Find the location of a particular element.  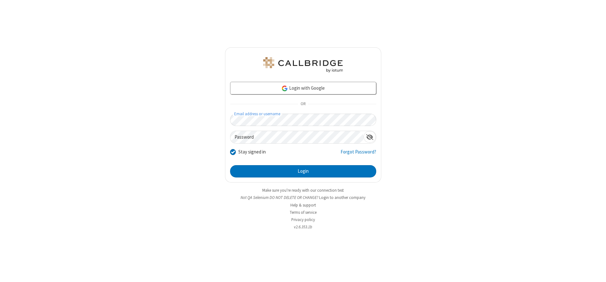

input: Password is located at coordinates (297, 137).